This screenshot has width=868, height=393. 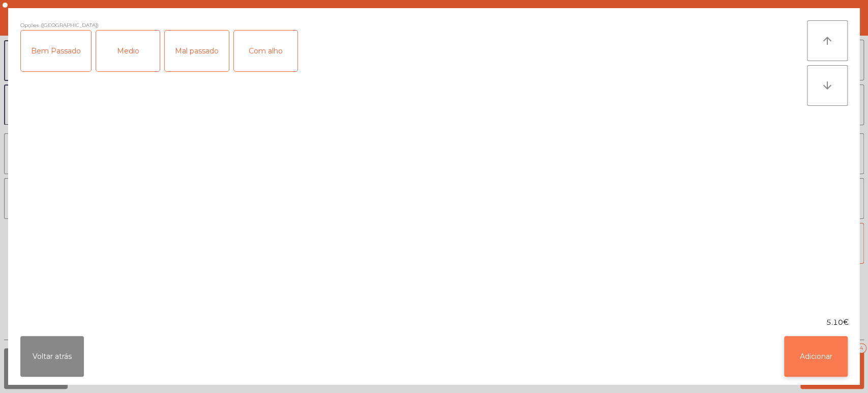 What do you see at coordinates (434, 322) in the screenshot?
I see `div: 5.10€` at bounding box center [434, 322].